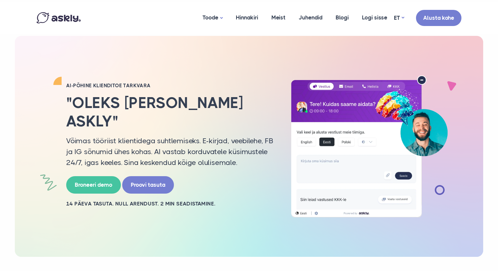 The image size is (498, 271). I want to click on a: ET, so click(399, 18).